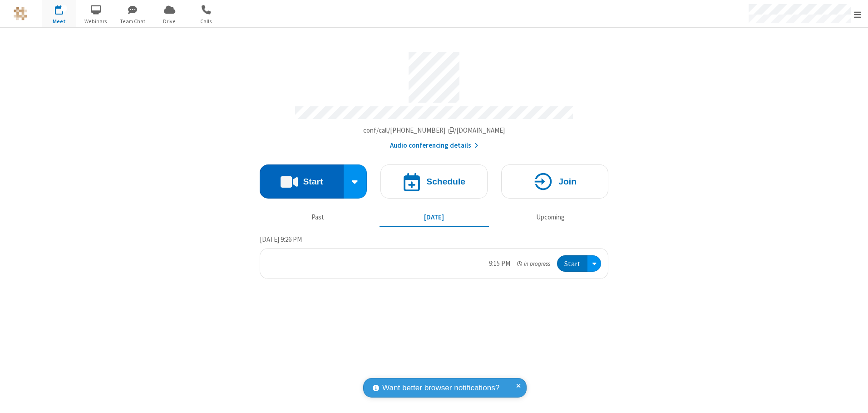 Image resolution: width=868 pixels, height=413 pixels. What do you see at coordinates (441, 388) in the screenshot?
I see `span: Want better browser notifications?` at bounding box center [441, 388].